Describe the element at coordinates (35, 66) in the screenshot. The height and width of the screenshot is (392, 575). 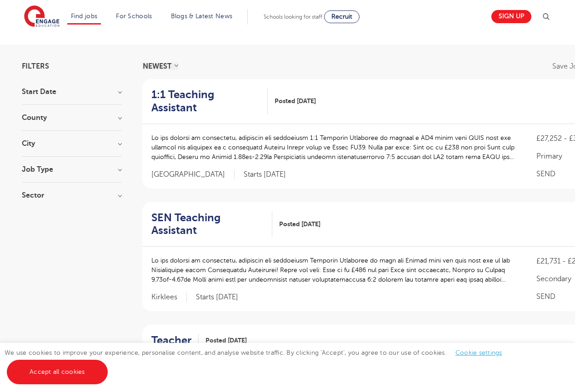
I see `span: Filters` at that location.